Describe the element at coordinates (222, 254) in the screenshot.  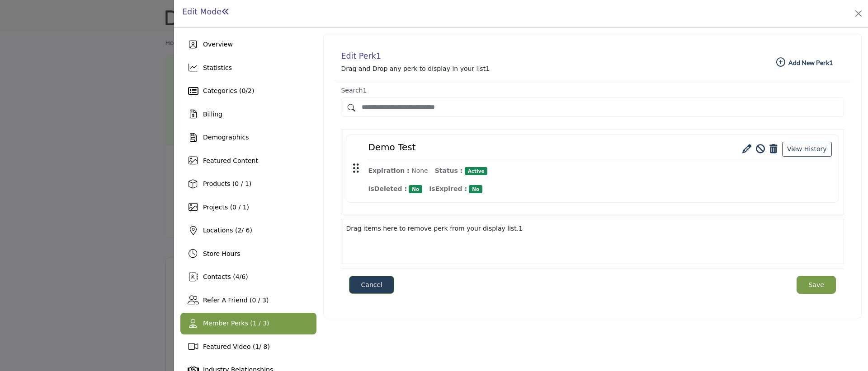
I see `span: Store Hours` at that location.